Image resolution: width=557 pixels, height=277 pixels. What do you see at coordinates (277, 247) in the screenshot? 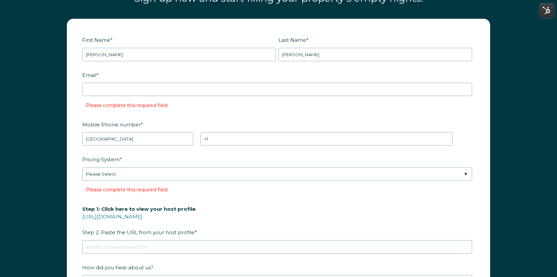
I see `input: airbnb.com/users/show/12345` at bounding box center [277, 247].